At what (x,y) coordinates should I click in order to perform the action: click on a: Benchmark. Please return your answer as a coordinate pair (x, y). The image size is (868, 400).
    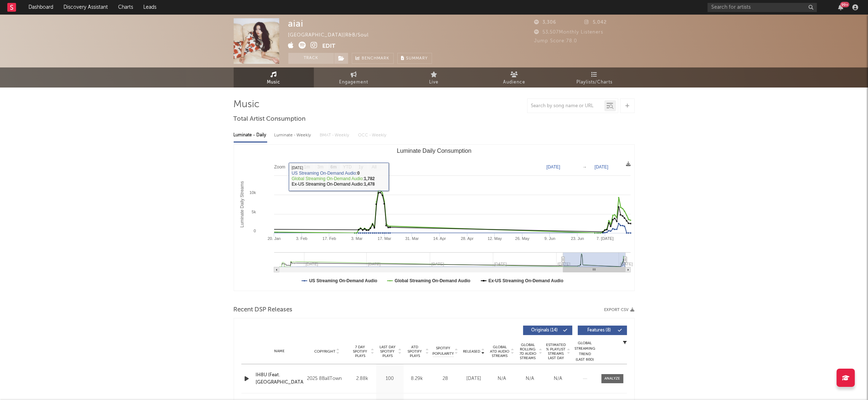
    Looking at the image, I should click on (372, 59).